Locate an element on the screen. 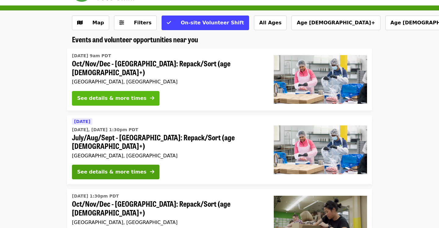 This screenshot has width=439, height=228. img: Oct/Nov/Dec - Beaverton: Repack/Sort (age 10+) organized by Oregon Food Bank is located at coordinates (320, 79).